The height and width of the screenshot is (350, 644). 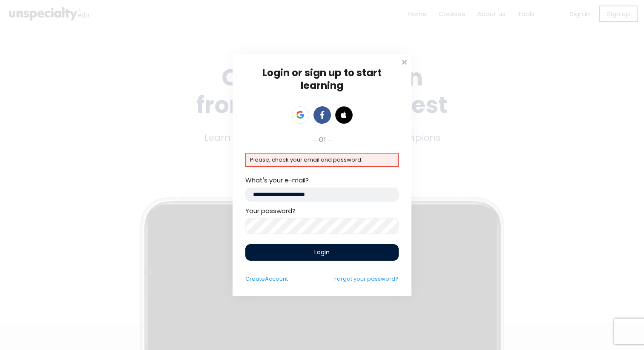 I want to click on span: Login or sign up to start learning, so click(x=322, y=79).